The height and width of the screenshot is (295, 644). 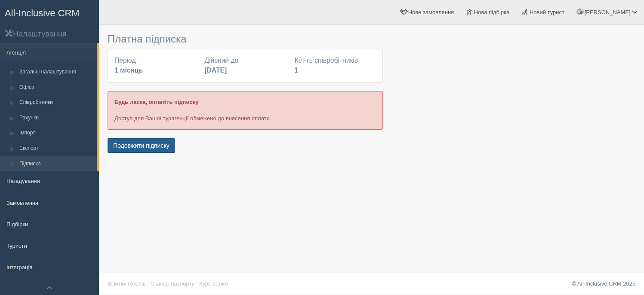 I want to click on b: 1, so click(x=296, y=70).